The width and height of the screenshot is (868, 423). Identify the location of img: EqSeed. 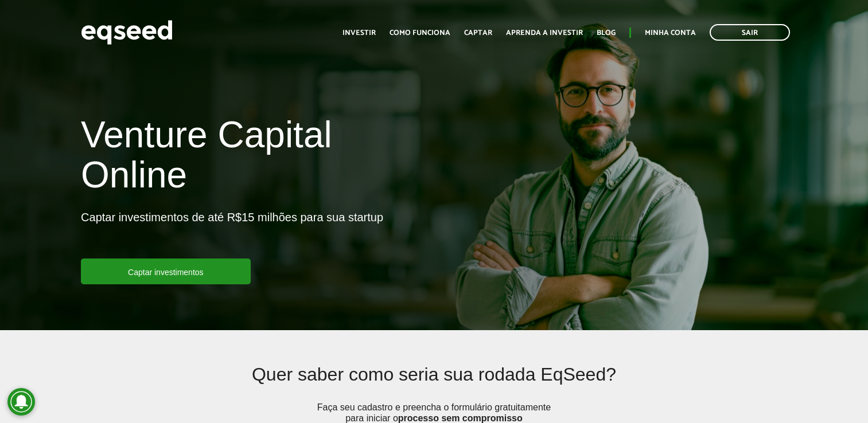
(127, 32).